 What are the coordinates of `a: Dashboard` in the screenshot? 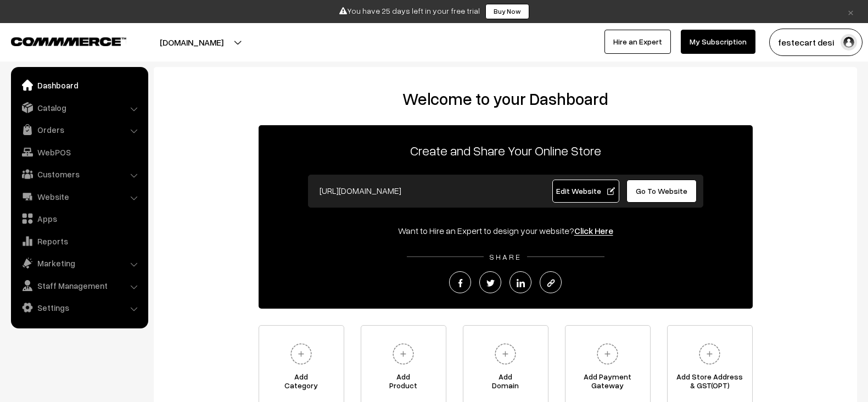 It's located at (79, 85).